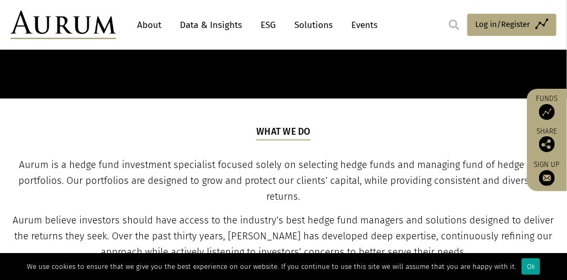  What do you see at coordinates (63, 25) in the screenshot?
I see `img: Aurum` at bounding box center [63, 25].